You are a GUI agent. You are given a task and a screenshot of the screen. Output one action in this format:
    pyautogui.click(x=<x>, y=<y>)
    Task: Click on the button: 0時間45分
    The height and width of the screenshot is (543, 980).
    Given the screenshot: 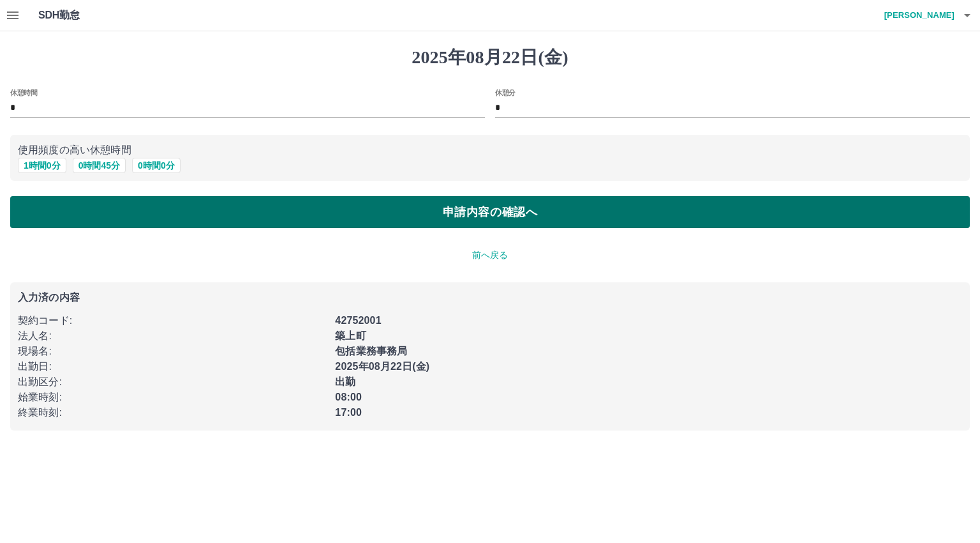 What is the action you would take?
    pyautogui.click(x=99, y=165)
    